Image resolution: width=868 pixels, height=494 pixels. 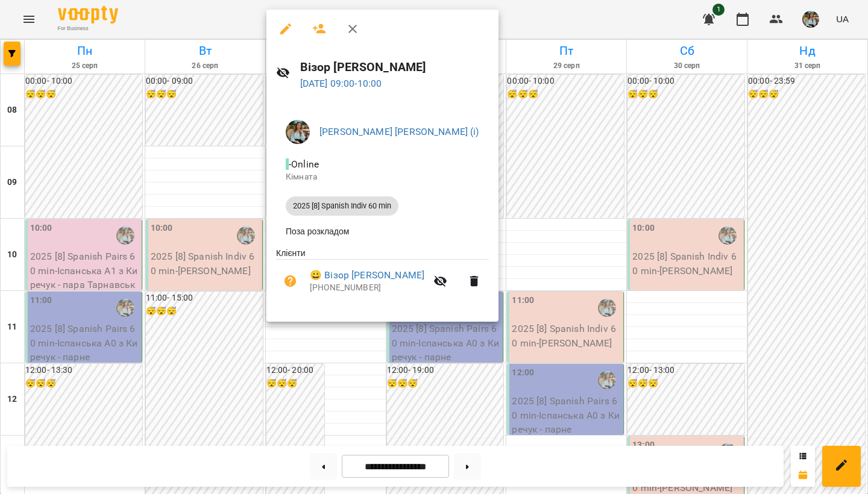 I want to click on img: 856b7ccd7d7b6bcc05e1771fbbe895a7.jfif, so click(x=298, y=132).